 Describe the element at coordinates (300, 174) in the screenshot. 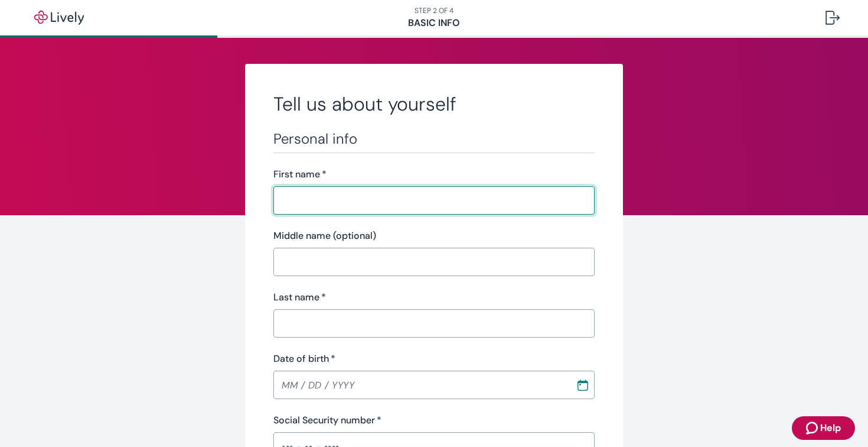

I see `label: First name` at that location.